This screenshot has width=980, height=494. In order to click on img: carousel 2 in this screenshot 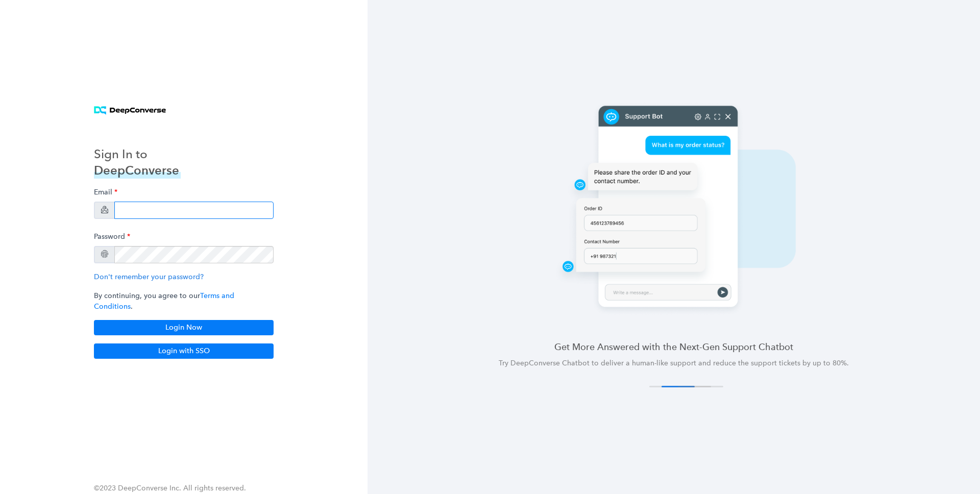, I will do `click(673, 208)`.